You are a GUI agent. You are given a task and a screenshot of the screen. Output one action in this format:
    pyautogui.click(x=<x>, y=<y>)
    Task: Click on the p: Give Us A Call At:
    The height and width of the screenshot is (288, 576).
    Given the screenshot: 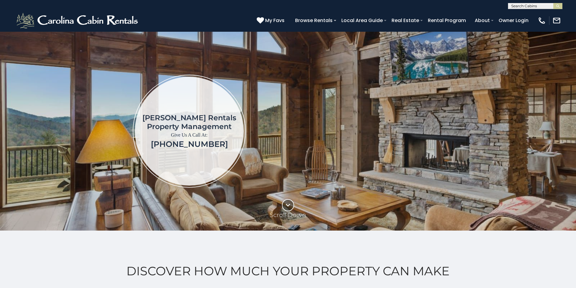 What is the action you would take?
    pyautogui.click(x=189, y=135)
    